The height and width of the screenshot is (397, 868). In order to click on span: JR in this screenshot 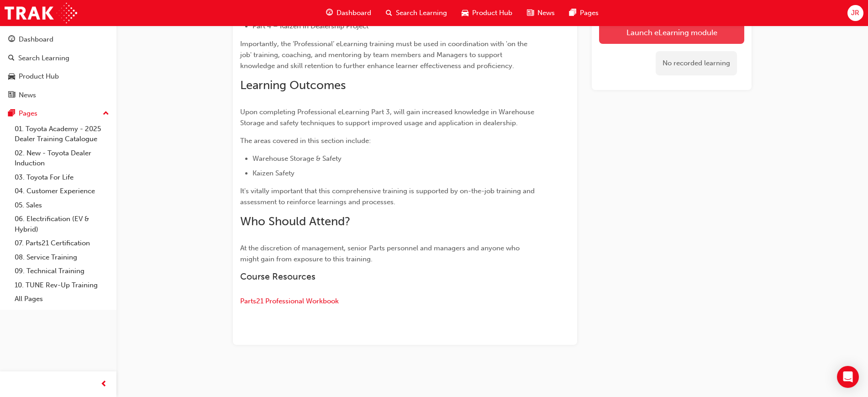, I will do `click(855, 13)`.